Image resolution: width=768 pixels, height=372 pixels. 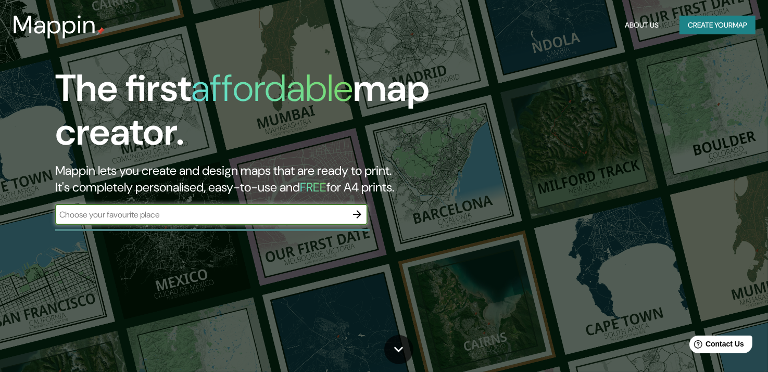 I want to click on h2: Mappin lets you create and design maps that are ready to print. It's completely personalised, eas..., so click(x=247, y=179).